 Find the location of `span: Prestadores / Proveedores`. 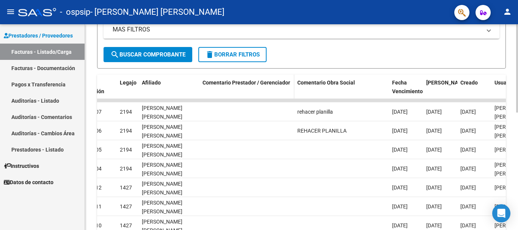

span: Prestadores / Proveedores is located at coordinates (38, 36).